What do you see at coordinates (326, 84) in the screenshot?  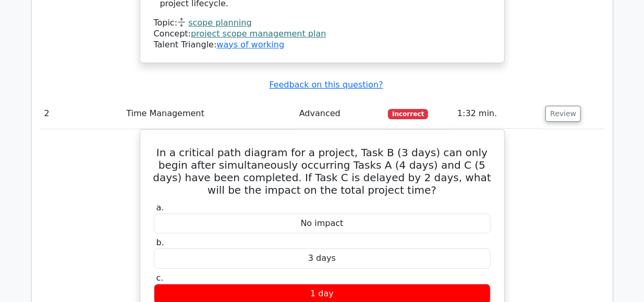 I see `a: Feedback on this question?` at bounding box center [326, 84].